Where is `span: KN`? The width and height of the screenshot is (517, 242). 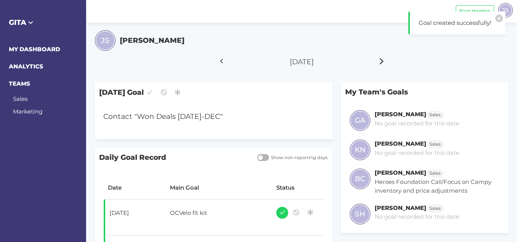 span: KN is located at coordinates (360, 150).